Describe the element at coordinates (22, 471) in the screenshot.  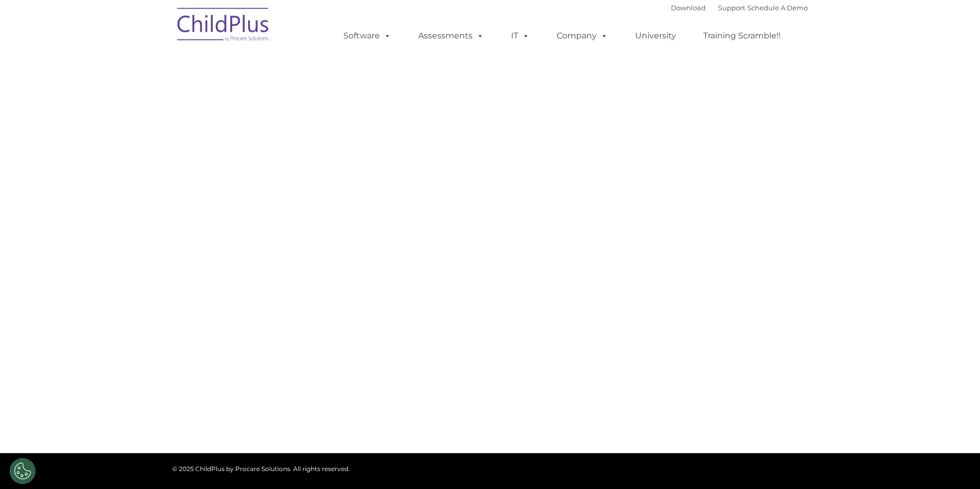
I see `button: Cookies Settings` at that location.